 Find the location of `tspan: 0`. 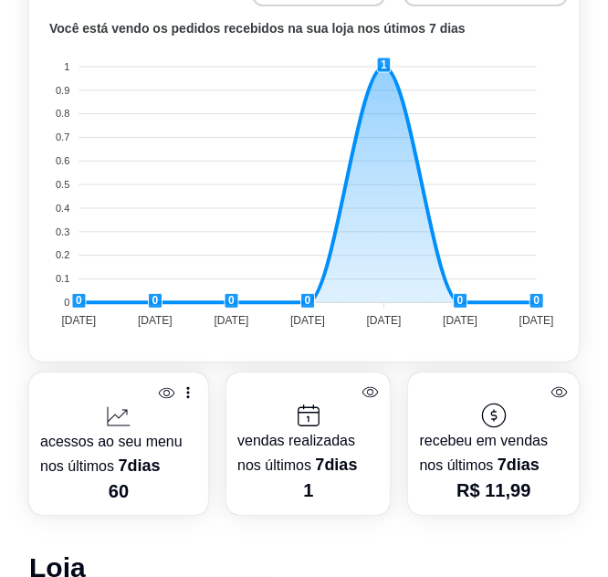

tspan: 0 is located at coordinates (67, 302).